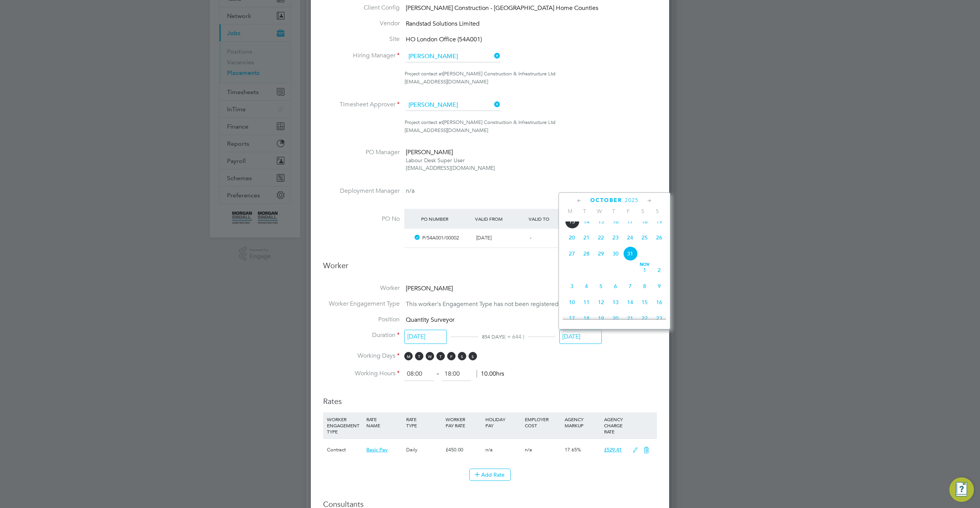 The width and height of the screenshot is (980, 508). Describe the element at coordinates (490, 269) in the screenshot. I see `h3: Worker` at that location.